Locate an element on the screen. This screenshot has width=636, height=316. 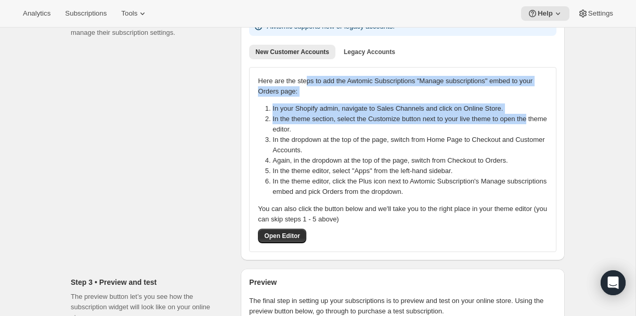
p: You can also click the button below and we'll take you to the right place in your theme editor (y... is located at coordinates (403, 214).